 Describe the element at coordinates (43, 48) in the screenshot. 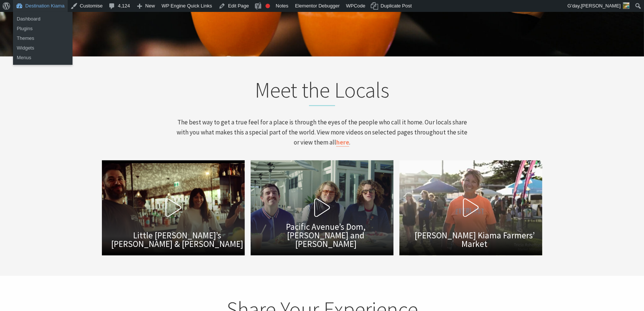

I see `a: Widgets` at that location.